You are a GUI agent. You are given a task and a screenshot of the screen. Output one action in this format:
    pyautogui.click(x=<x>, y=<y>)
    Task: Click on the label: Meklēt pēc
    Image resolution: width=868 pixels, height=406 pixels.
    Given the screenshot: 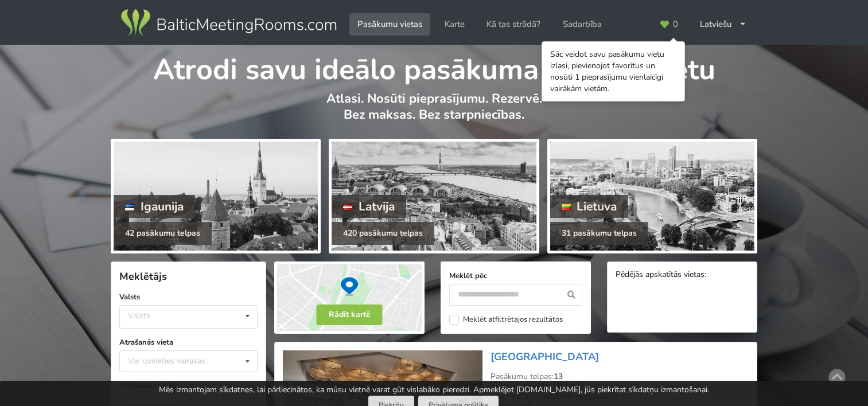 What is the action you would take?
    pyautogui.click(x=515, y=276)
    